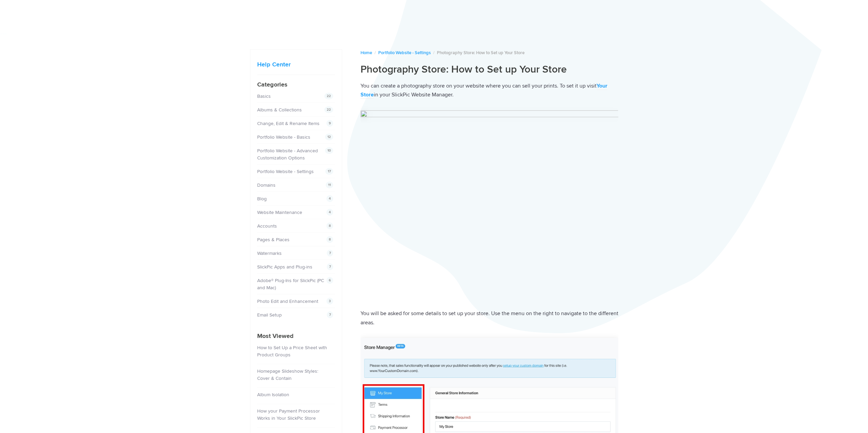 The height and width of the screenshot is (433, 868). I want to click on p: You can create a photography store on your website where you can sell your prints. To set it up v..., so click(490, 90).